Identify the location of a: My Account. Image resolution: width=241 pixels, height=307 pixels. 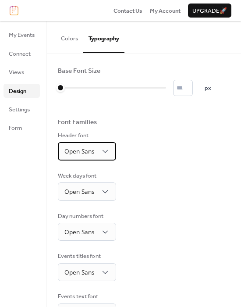
(165, 11).